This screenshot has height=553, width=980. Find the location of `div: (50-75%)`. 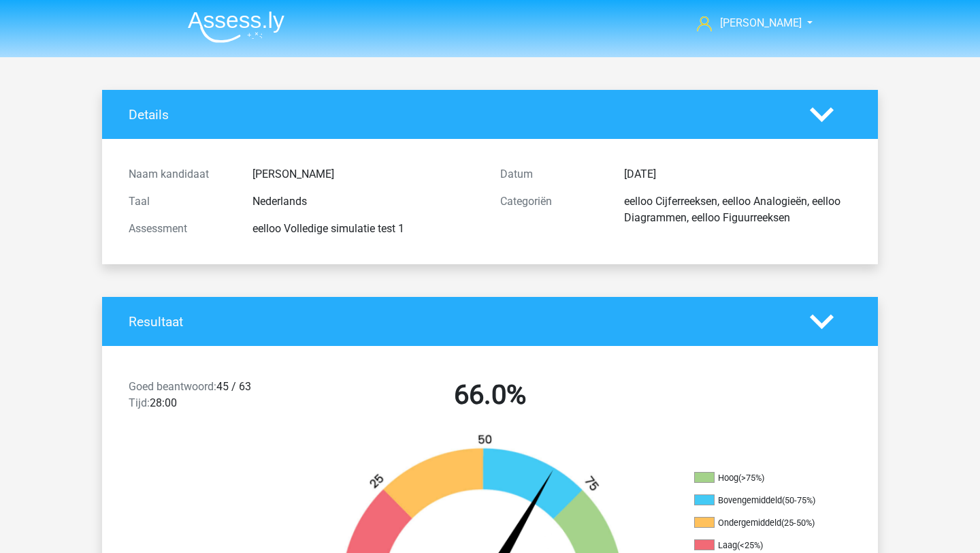

div: (50-75%) is located at coordinates (798, 500).